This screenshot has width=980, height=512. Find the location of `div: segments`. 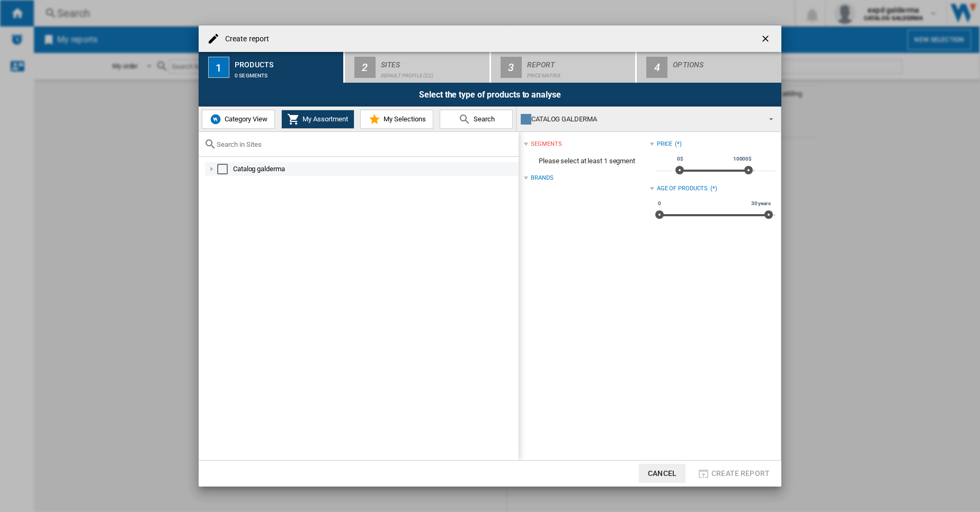

div: segments is located at coordinates (546, 144).